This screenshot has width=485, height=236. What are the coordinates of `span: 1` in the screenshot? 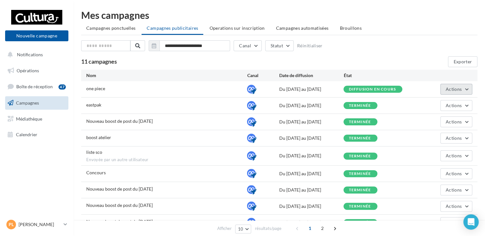 It's located at (310, 228).